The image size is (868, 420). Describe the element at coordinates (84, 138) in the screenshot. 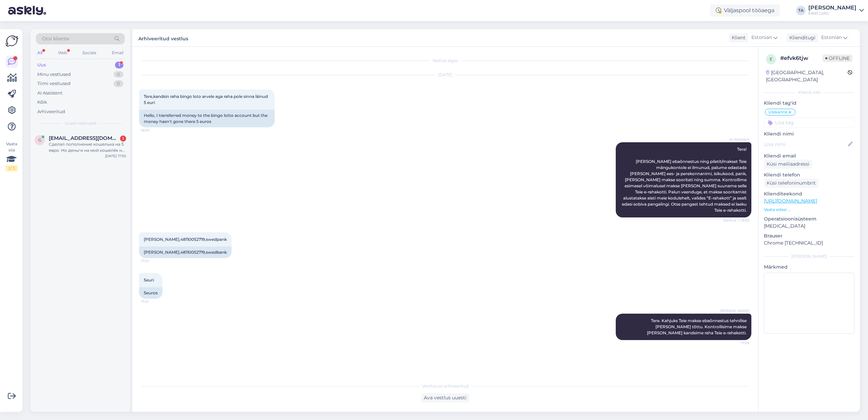

I see `span: grechishkinaleksander@gmail.com` at that location.